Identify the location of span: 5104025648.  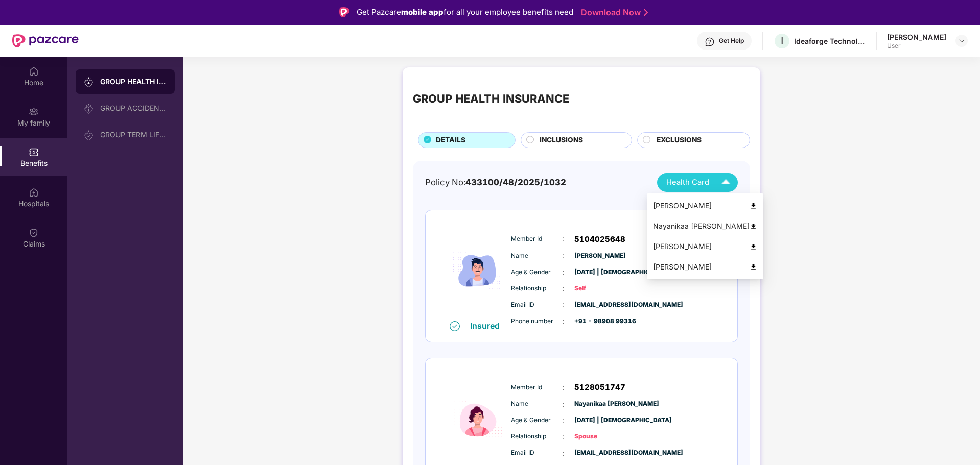
(599, 239).